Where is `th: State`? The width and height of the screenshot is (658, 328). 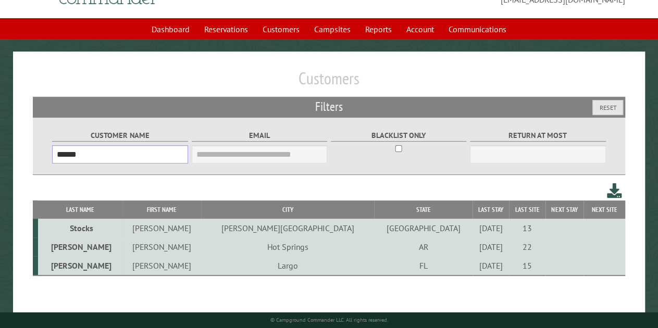 th: State is located at coordinates (423, 209).